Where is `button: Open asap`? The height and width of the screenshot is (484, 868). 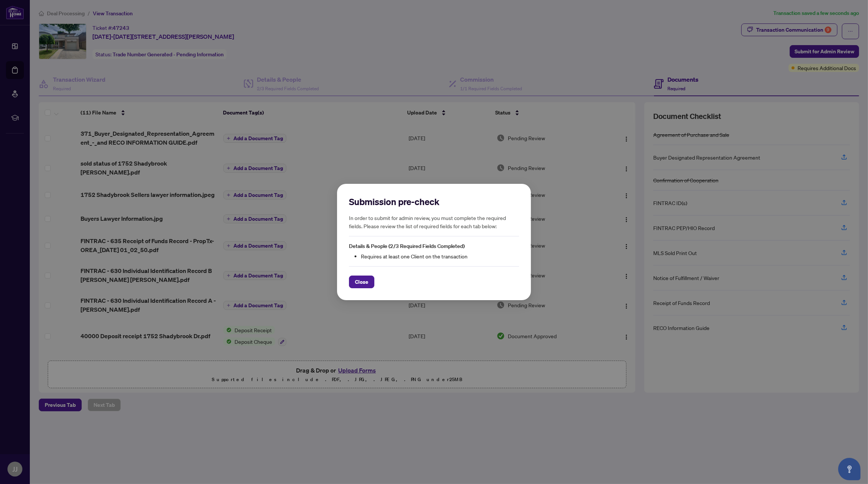 button: Open asap is located at coordinates (849, 469).